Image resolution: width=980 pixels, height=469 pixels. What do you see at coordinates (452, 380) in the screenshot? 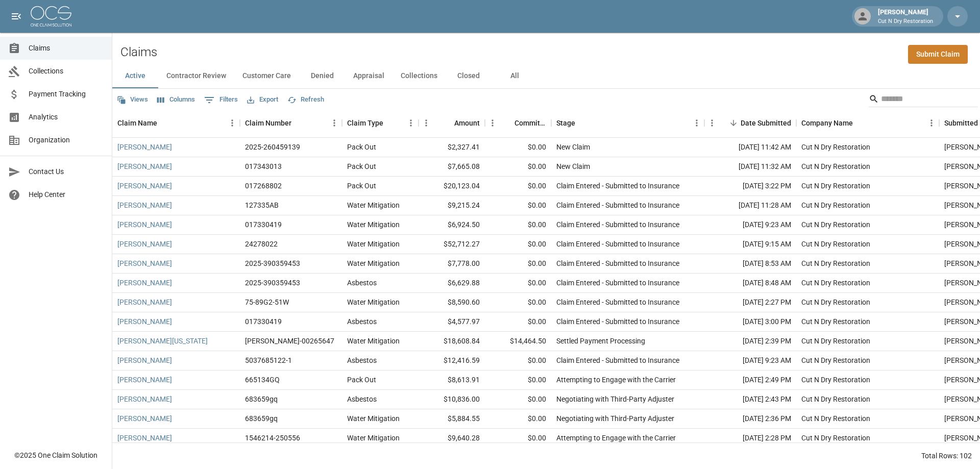
I see `div: $8,613.91` at bounding box center [452, 380].